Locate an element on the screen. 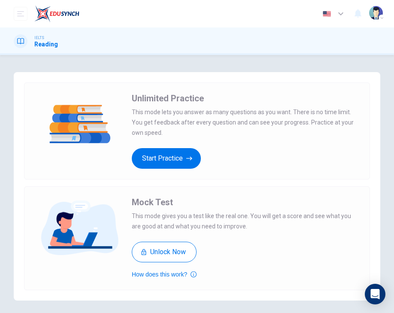  button: Profile picture is located at coordinates (376, 13).